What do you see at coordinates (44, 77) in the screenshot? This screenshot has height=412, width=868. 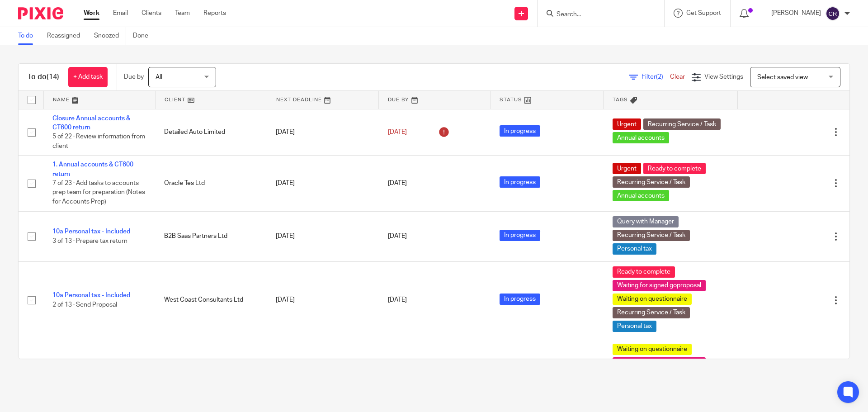 I see `h1: To do` at bounding box center [44, 77].